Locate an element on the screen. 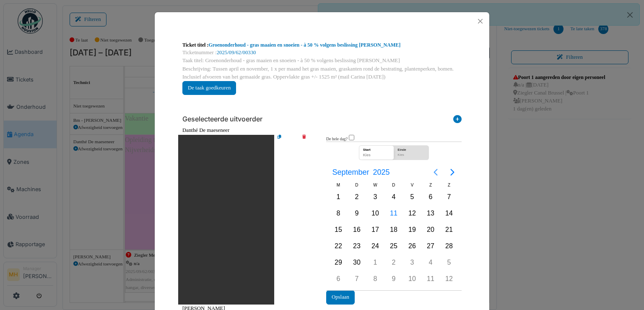  div: Maandag, September 29, 2025 is located at coordinates (338, 263).